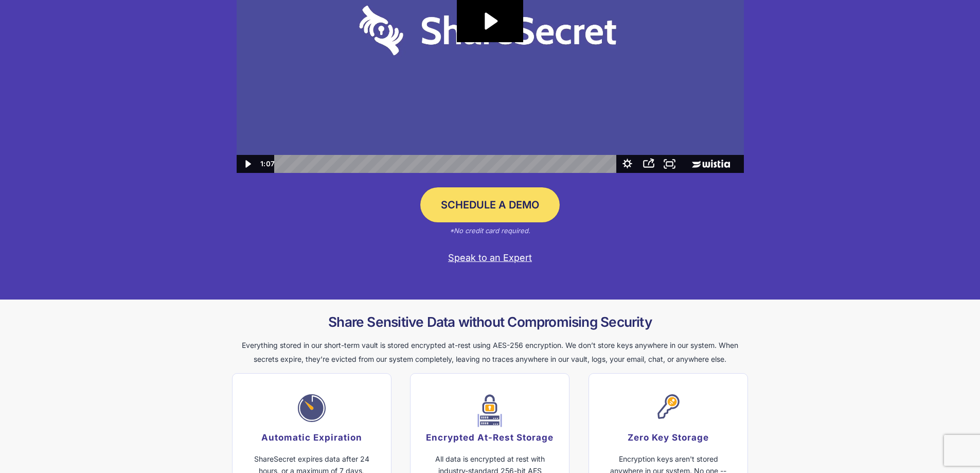 Image resolution: width=980 pixels, height=473 pixels. I want to click on button: Play Video, so click(247, 164).